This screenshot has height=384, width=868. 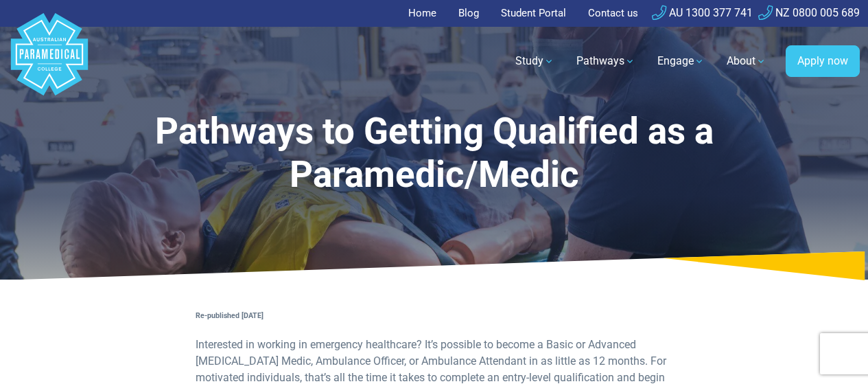 I want to click on a: Australian Paramedical College, so click(x=49, y=61).